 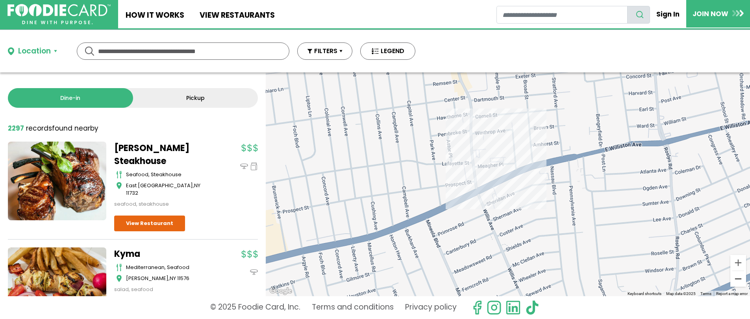 What do you see at coordinates (196, 98) in the screenshot?
I see `a: Pickup` at bounding box center [196, 98].